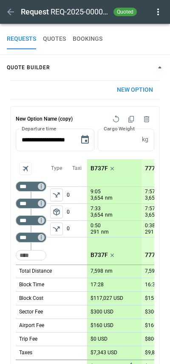  Describe the element at coordinates (77, 168) in the screenshot. I see `p: Taxi` at that location.